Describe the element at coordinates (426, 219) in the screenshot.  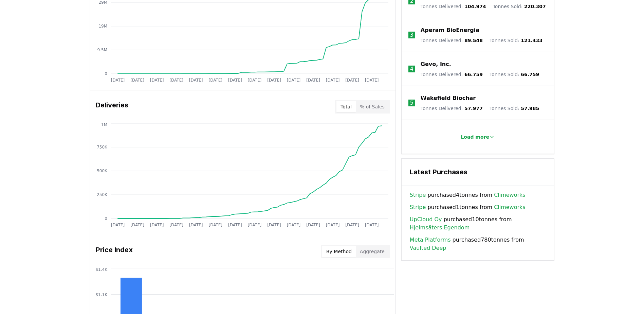
I see `a: UpCloud Oy` at that location.